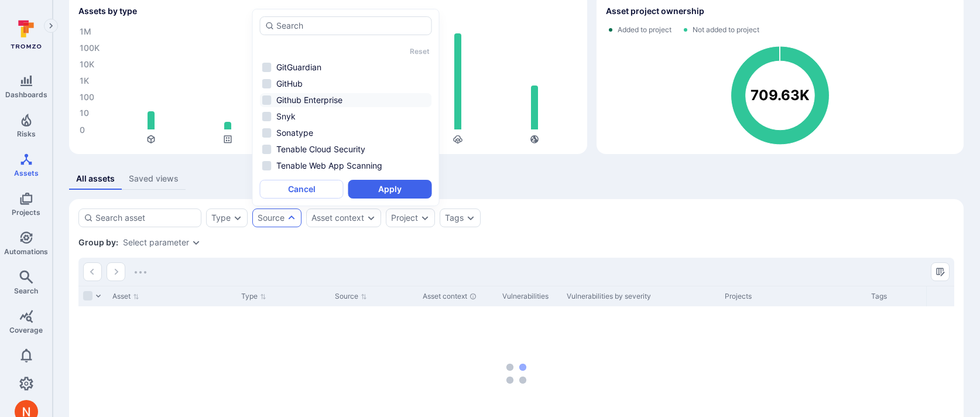  What do you see at coordinates (155, 242) in the screenshot?
I see `button: Select parameter` at bounding box center [155, 242].